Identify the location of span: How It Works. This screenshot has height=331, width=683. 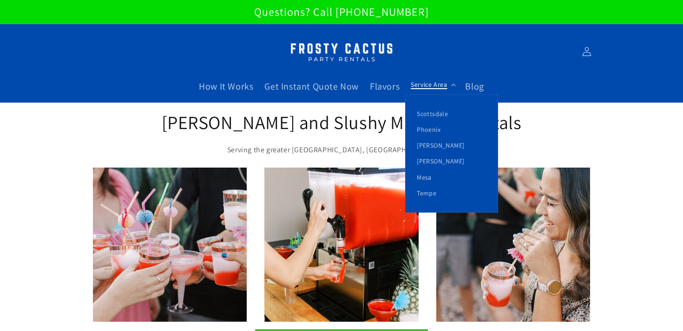
(226, 86).